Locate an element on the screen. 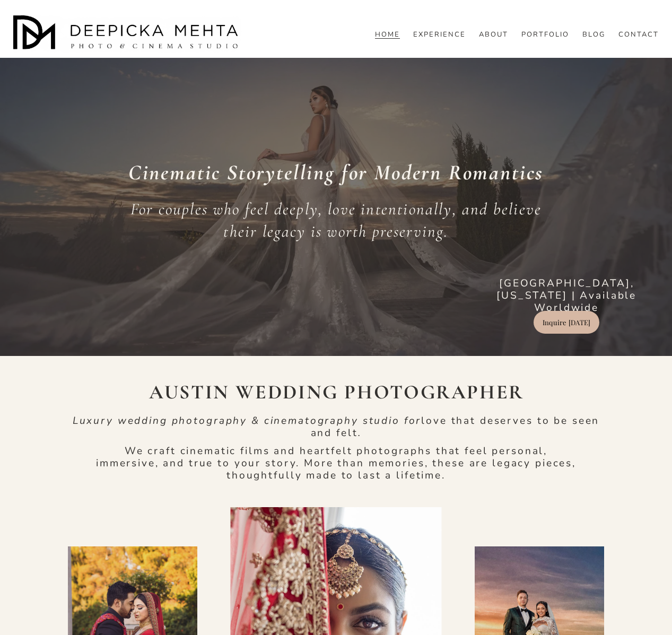 The width and height of the screenshot is (672, 635). a: folder dropdown is located at coordinates (594, 34).